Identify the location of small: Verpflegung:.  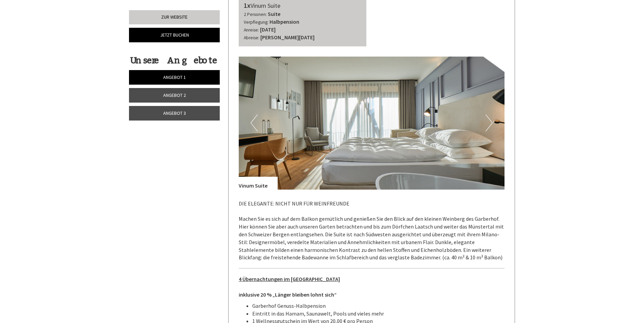
(256, 22).